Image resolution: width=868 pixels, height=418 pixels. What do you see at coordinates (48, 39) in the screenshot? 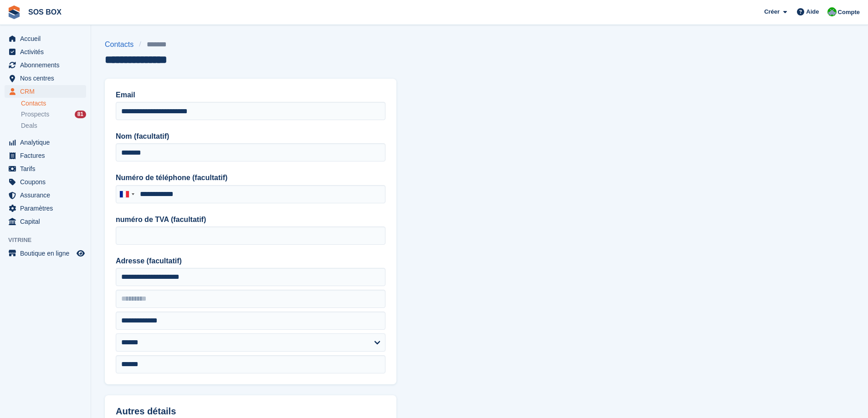
I see `span: Accueil` at bounding box center [48, 39].